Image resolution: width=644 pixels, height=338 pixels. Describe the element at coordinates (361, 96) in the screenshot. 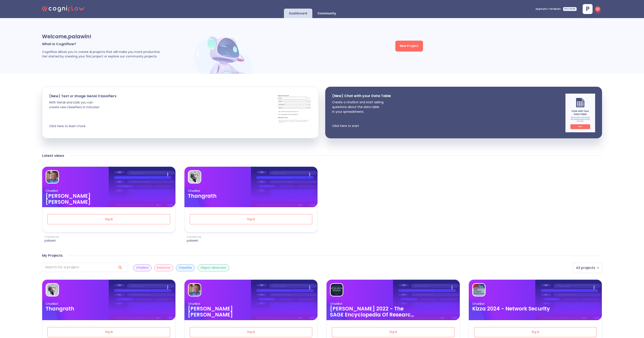

I see `p: (New) Chat with your Data Table` at that location.